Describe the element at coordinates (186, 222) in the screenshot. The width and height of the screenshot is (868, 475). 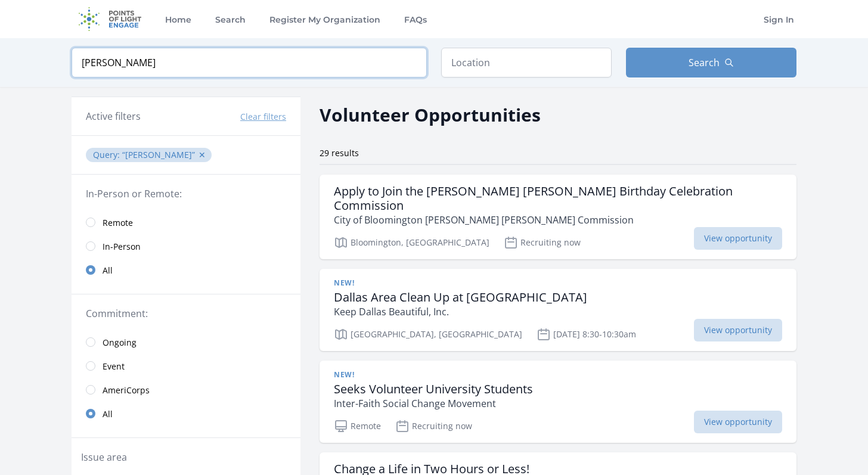
I see `a: Remote` at that location.